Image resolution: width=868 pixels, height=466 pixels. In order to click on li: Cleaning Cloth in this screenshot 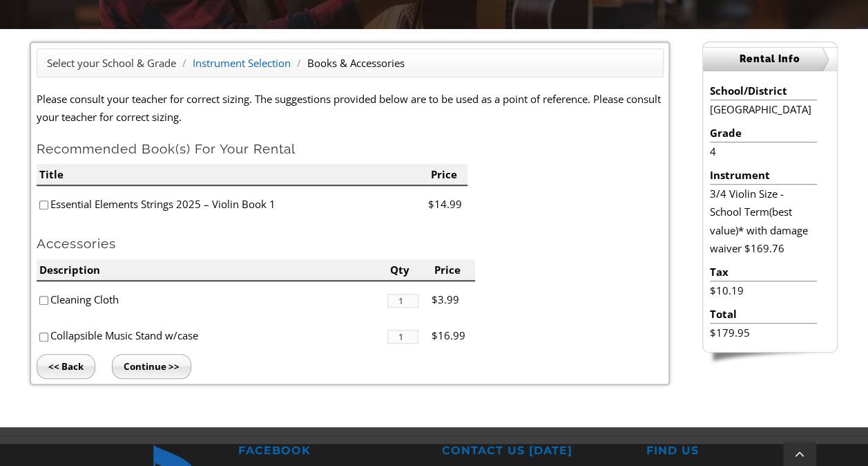, I will do `click(212, 299)`.